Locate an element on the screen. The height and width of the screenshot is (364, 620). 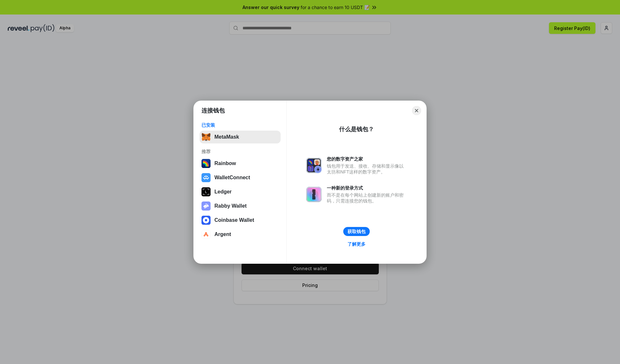
div: MetaMask is located at coordinates (226, 137).